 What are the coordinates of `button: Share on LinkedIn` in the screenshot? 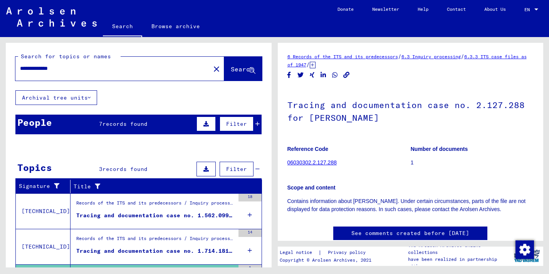 It's located at (324, 75).